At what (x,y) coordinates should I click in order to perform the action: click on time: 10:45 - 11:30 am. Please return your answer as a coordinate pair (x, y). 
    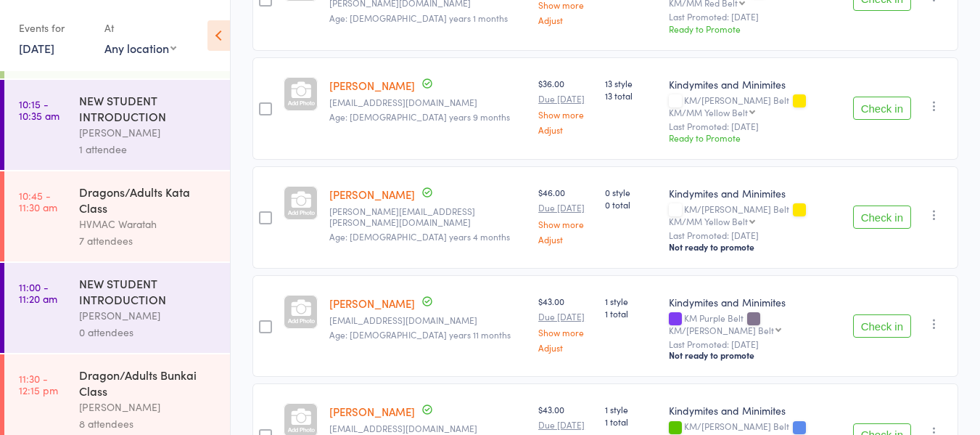
    Looking at the image, I should click on (38, 201).